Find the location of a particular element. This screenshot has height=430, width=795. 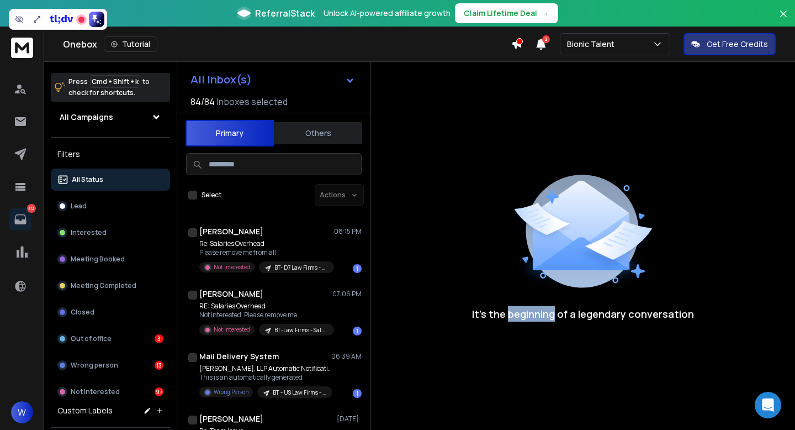

button: Wrong person13 is located at coordinates (110, 365).